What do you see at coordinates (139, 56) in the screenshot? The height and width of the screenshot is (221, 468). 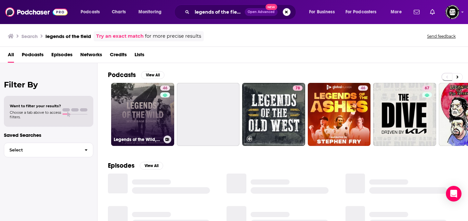 I see `a: Lists` at bounding box center [139, 56].